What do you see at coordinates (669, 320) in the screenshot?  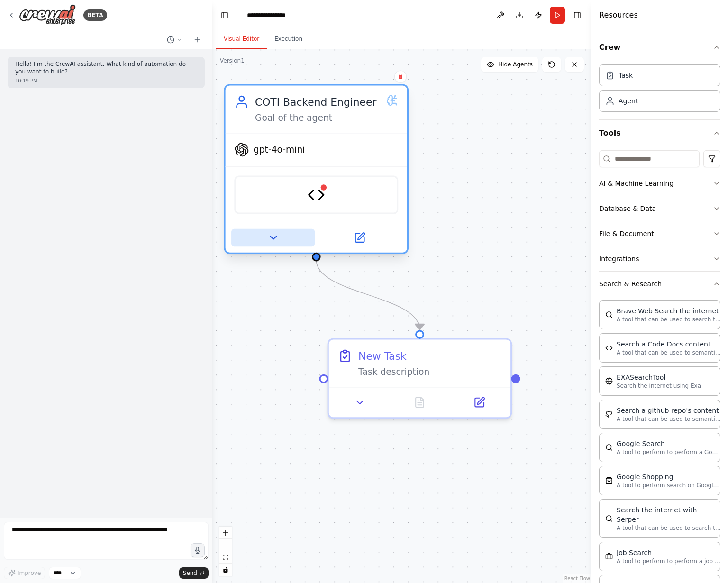 I see `p: A tool that can be used to search the internet with a search_query.` at bounding box center [669, 320].